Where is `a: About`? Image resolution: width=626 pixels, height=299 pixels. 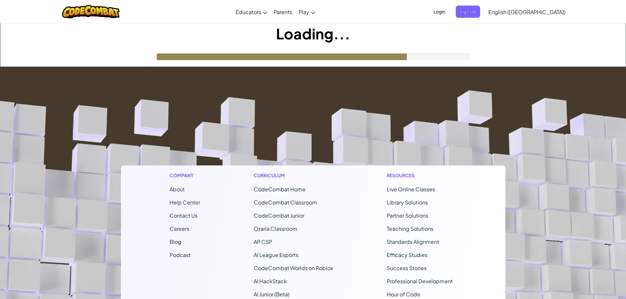
a: About is located at coordinates (177, 189).